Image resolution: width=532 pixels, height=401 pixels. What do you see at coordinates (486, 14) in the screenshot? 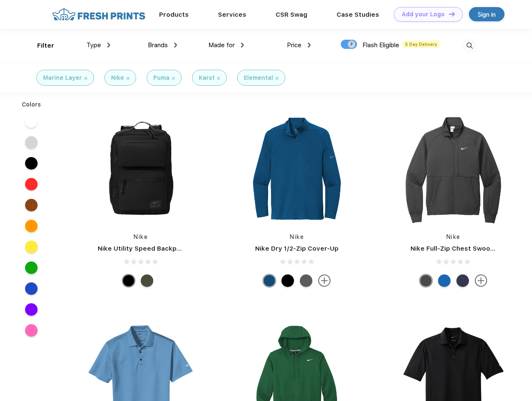
I see `a: Sign in` at bounding box center [486, 14].